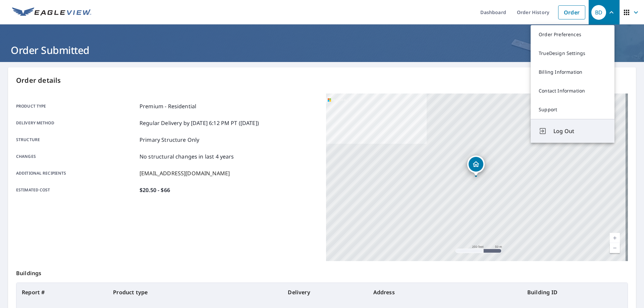 This screenshot has height=308, width=644. I want to click on a: Contact Information, so click(573, 91).